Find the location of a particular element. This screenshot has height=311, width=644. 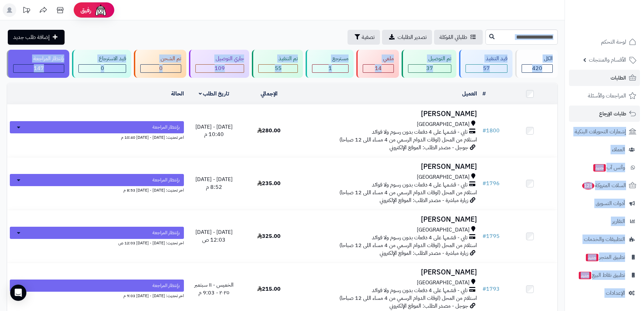

a: قيد التنفيذ 57 is located at coordinates (486, 63).